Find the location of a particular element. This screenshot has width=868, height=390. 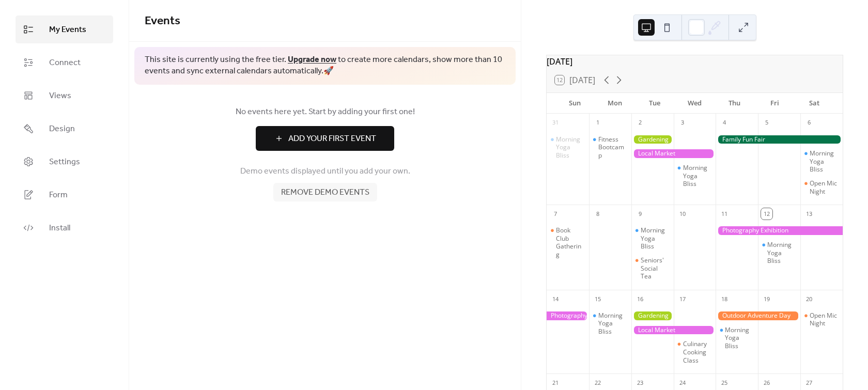

span: Form is located at coordinates (58, 195).